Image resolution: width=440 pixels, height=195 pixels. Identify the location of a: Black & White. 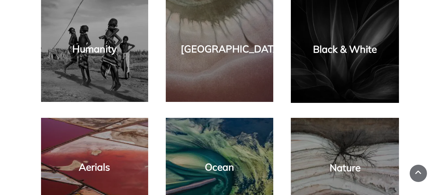
(345, 49).